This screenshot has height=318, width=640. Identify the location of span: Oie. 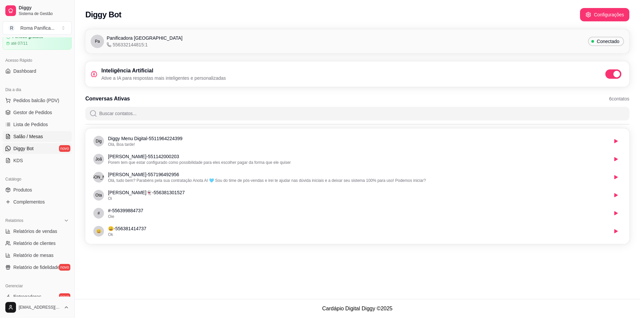
(111, 216).